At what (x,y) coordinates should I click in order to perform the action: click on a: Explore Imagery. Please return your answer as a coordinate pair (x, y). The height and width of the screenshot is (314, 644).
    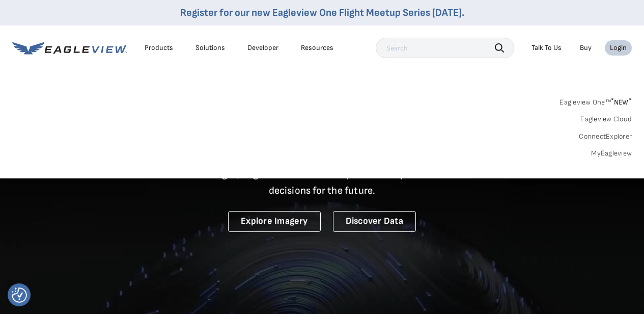
    Looking at the image, I should click on (274, 221).